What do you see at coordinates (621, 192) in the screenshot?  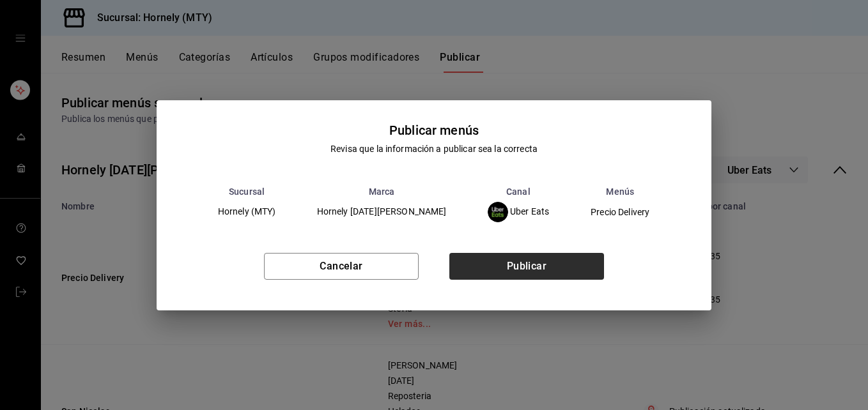 I see `th: Menús` at bounding box center [621, 192].